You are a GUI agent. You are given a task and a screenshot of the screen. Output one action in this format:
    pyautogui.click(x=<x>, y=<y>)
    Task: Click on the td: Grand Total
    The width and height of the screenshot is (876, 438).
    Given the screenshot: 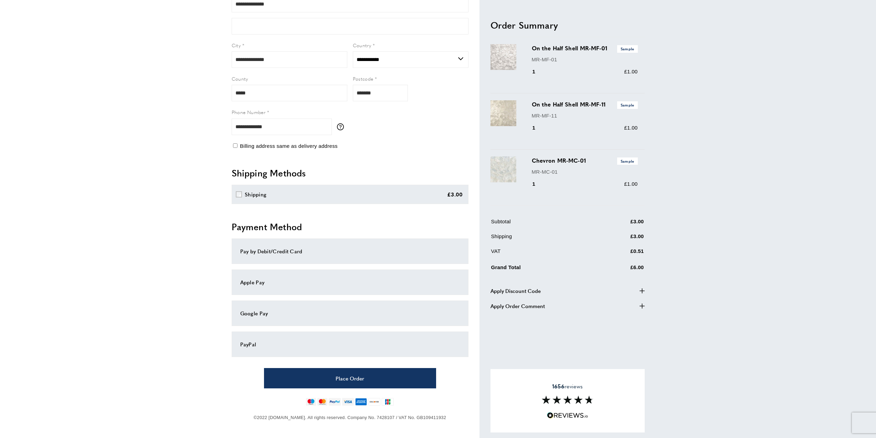 What is the action you would take?
    pyautogui.click(x=544, y=269)
    